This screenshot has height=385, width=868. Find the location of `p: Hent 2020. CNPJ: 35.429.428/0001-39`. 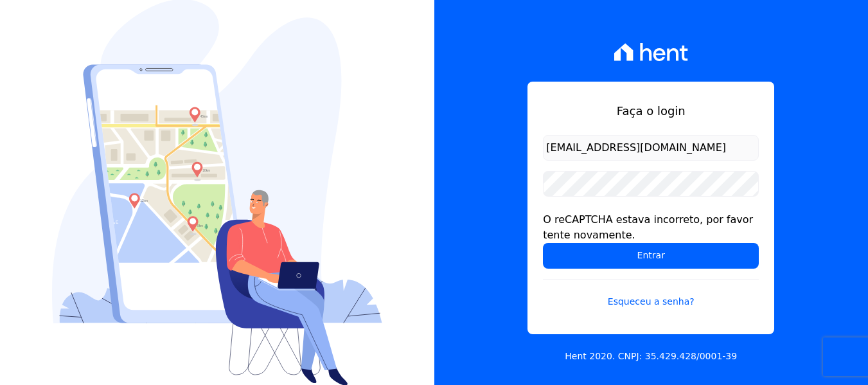

p: Hent 2020. CNPJ: 35.429.428/0001-39 is located at coordinates (651, 356).